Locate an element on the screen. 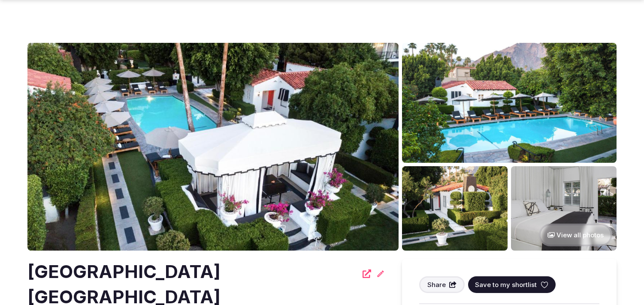 This screenshot has width=644, height=305. button: View all photos is located at coordinates (576, 235).